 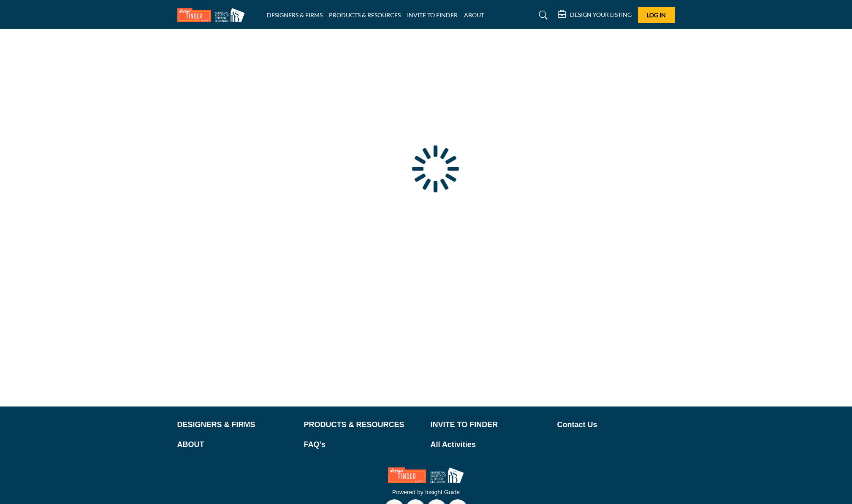 I want to click on a: Contact Us, so click(x=616, y=425).